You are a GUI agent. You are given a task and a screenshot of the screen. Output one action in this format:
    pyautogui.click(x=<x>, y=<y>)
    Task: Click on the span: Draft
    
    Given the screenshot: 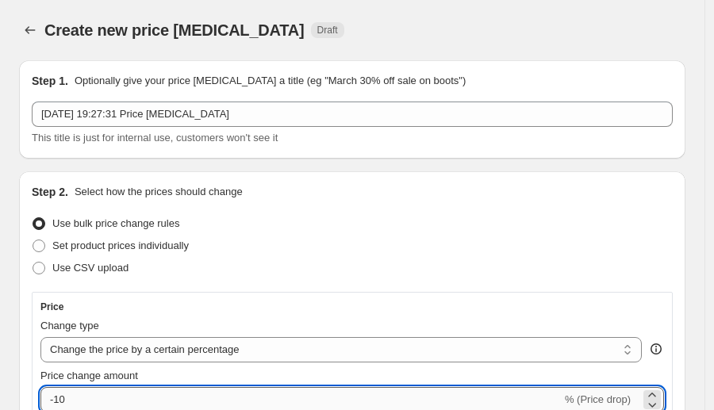 What is the action you would take?
    pyautogui.click(x=328, y=30)
    